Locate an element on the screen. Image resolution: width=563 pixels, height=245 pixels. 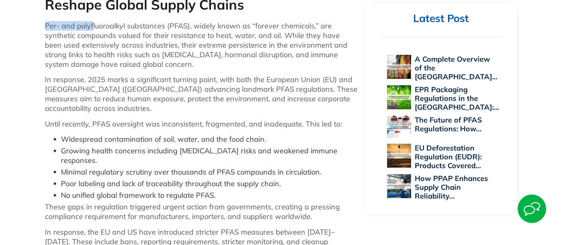
img: The Future of PFAS Regulations: How 2025 Will Reshape Global Supply Chains is located at coordinates (399, 128).